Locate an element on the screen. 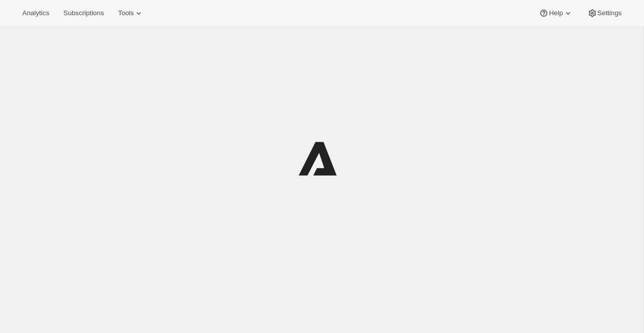 This screenshot has height=333, width=644. span: Subscriptions is located at coordinates (84, 13).